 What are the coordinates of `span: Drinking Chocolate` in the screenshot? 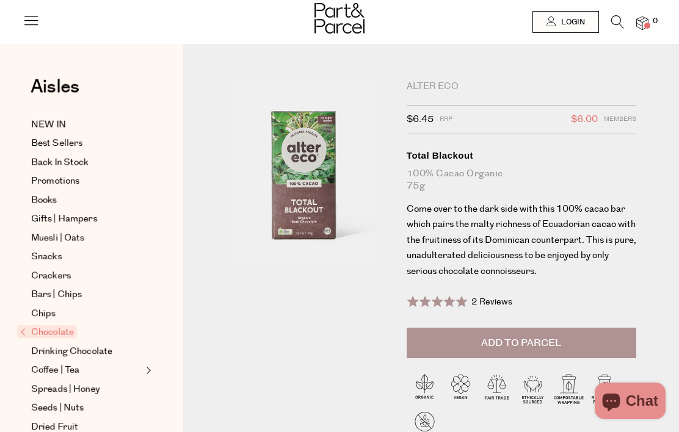 It's located at (71, 351).